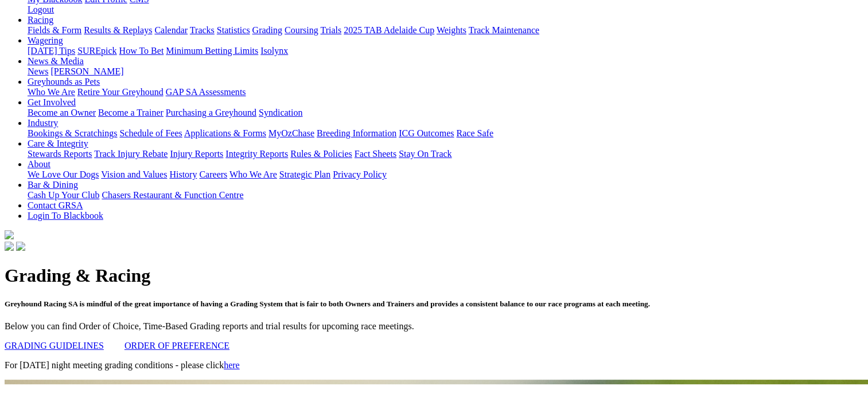 The height and width of the screenshot is (414, 868). Describe the element at coordinates (445, 71) in the screenshot. I see `div: News & Media` at that location.